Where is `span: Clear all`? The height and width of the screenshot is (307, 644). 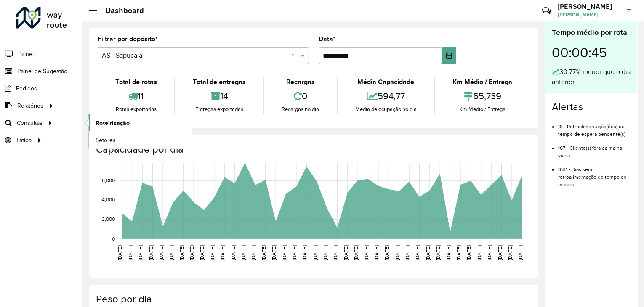
span: Clear all is located at coordinates (295, 56).